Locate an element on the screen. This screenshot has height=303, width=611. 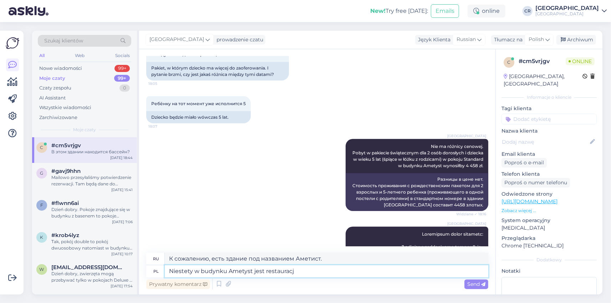
div: All is located at coordinates (42, 56).